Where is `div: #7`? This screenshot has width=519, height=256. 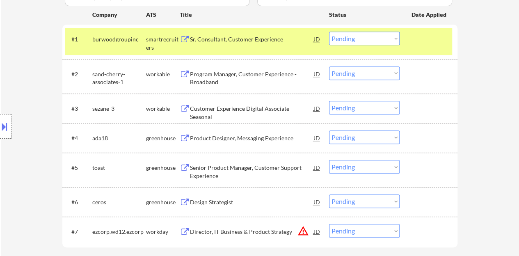 div: #7 is located at coordinates (78, 232).